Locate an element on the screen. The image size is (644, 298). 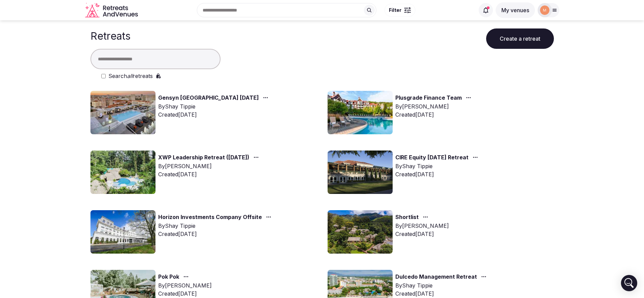
label: Search retreats is located at coordinates (130, 76).